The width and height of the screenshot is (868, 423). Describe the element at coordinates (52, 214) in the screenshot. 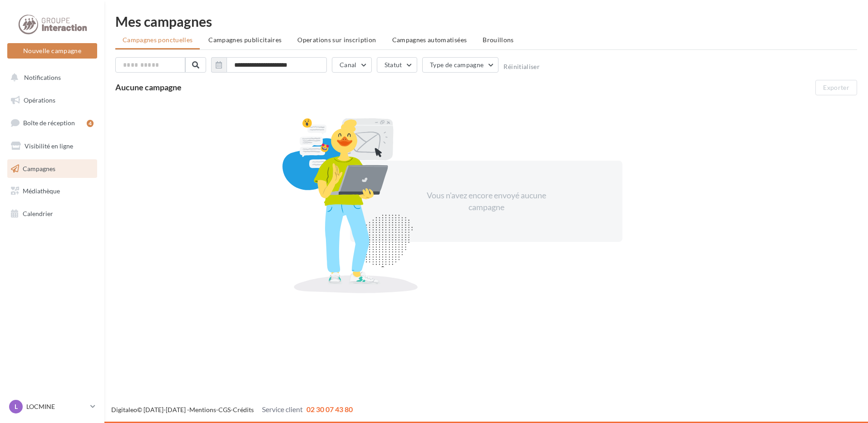

I see `a: Calendrier` at that location.